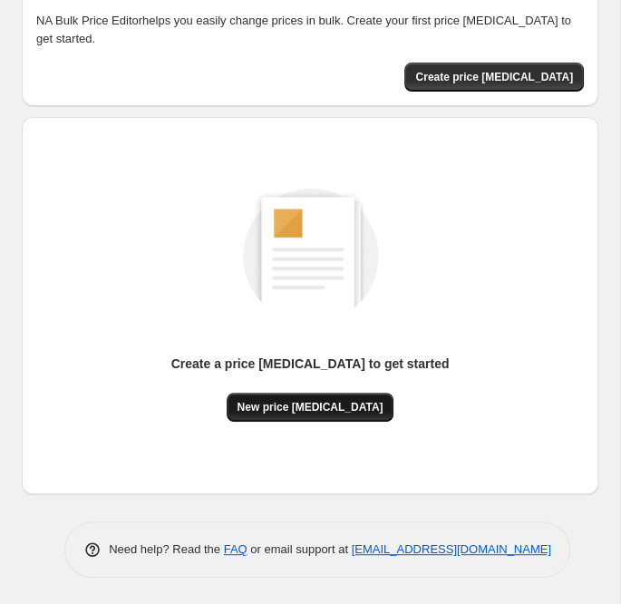  Describe the element at coordinates (310, 30) in the screenshot. I see `p: NA Bulk Price Editor helps you easily change prices in bulk. Create your first price [MEDICAL_DAT...` at that location.